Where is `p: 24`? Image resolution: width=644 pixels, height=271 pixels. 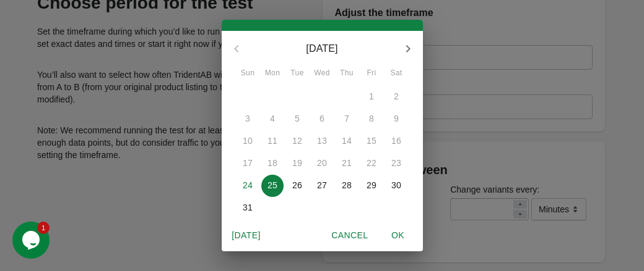 p: 24 is located at coordinates (248, 186).